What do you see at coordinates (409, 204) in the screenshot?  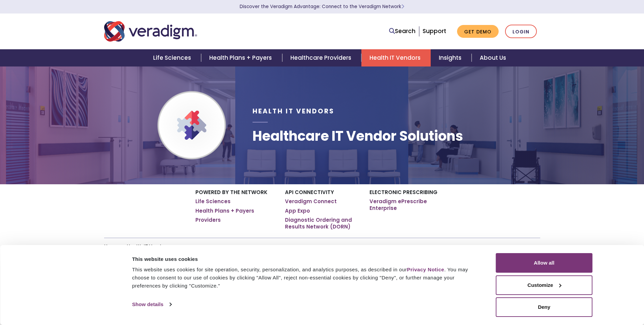 I see `a: Veradigm ePrescribe Enterprise` at bounding box center [409, 204].